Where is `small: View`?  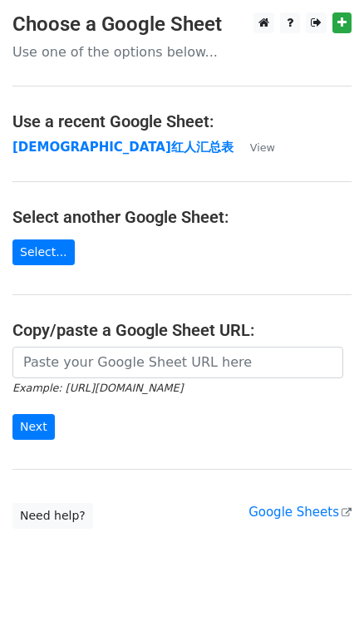 small: View is located at coordinates (263, 147).